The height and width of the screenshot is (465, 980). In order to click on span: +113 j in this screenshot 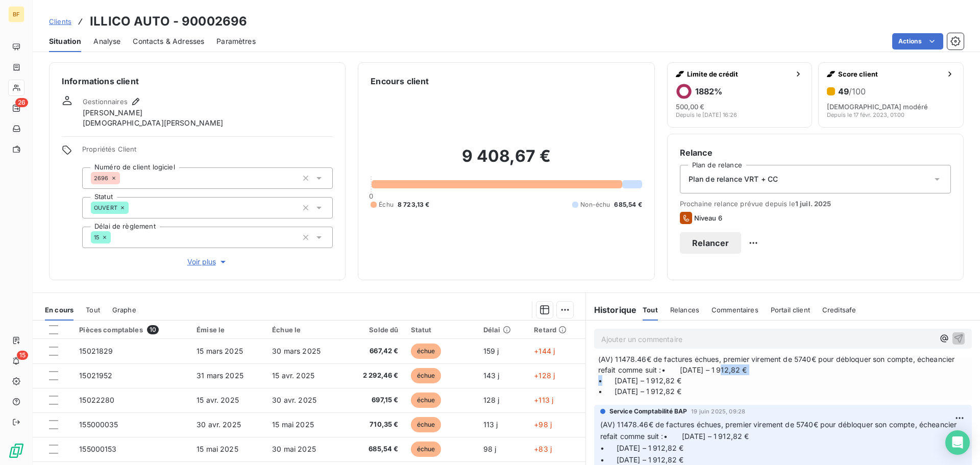, I will do `click(544, 400)`.